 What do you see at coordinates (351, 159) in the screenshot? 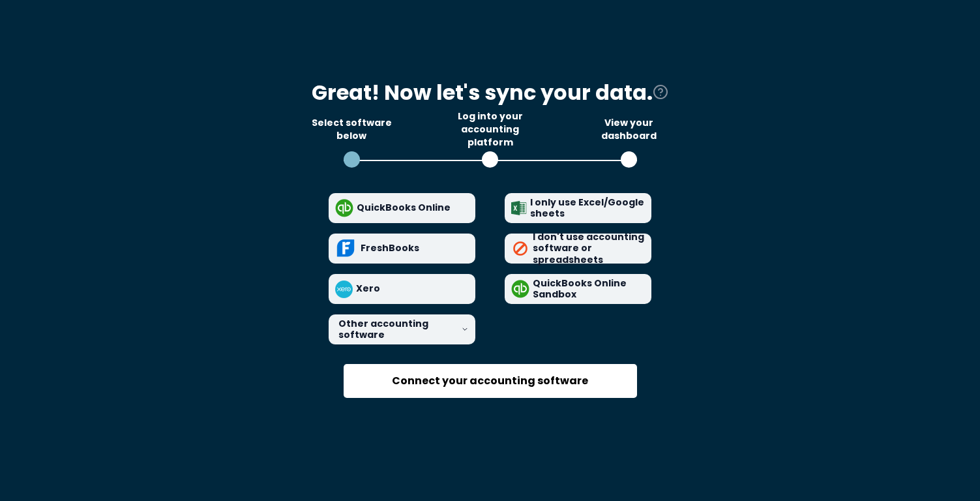
I see `button: open step 1` at bounding box center [351, 159].